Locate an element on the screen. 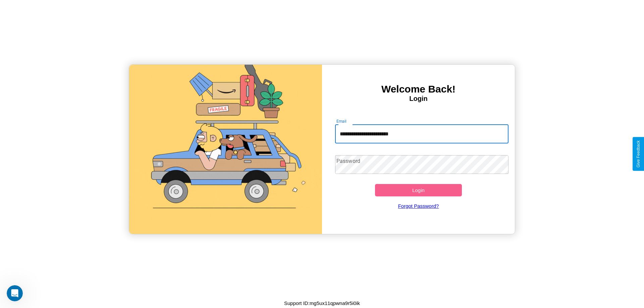  label: Email is located at coordinates (342, 121).